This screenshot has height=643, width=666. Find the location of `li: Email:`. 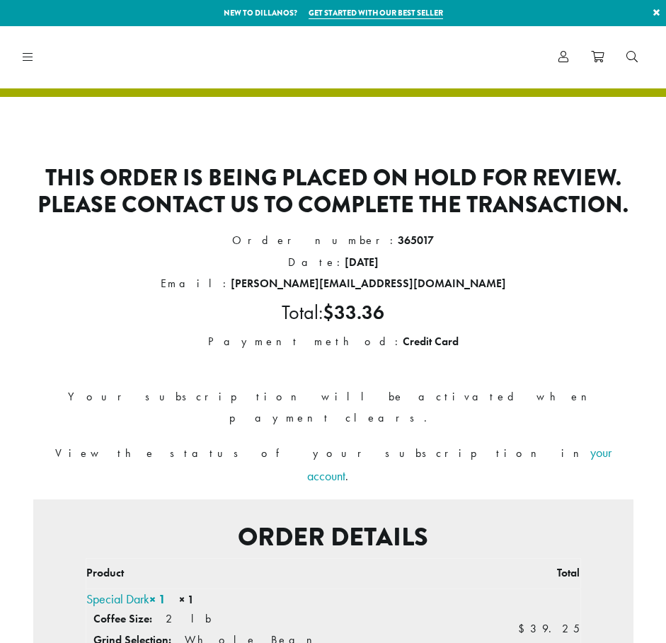

li: Email: is located at coordinates (333, 284).